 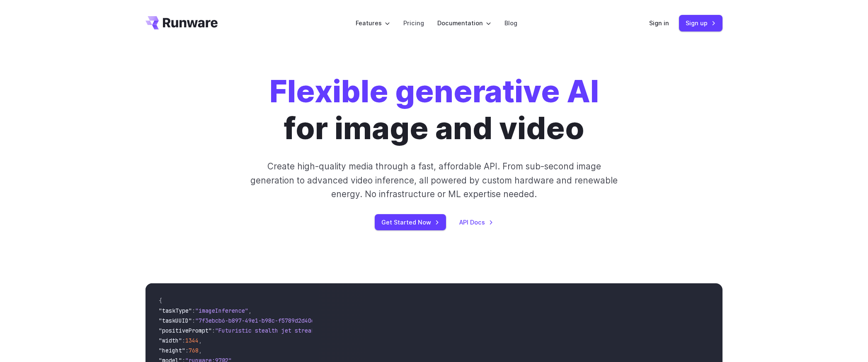 I want to click on span: "taskType", so click(x=175, y=310).